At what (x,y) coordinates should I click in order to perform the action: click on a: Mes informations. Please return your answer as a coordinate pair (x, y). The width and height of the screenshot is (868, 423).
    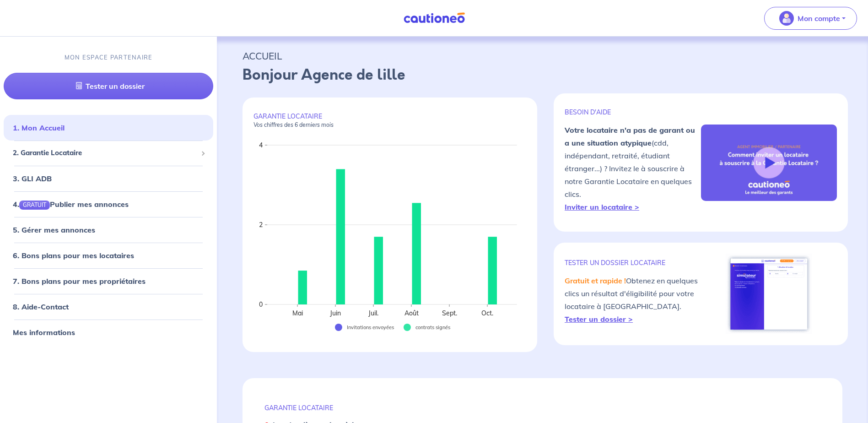
    Looking at the image, I should click on (44, 332).